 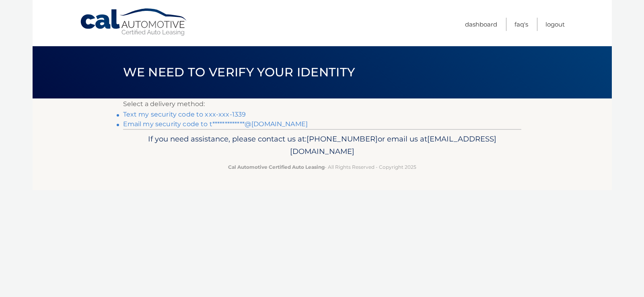 I want to click on strong: Cal Automotive Certified Auto Leasing, so click(x=276, y=167).